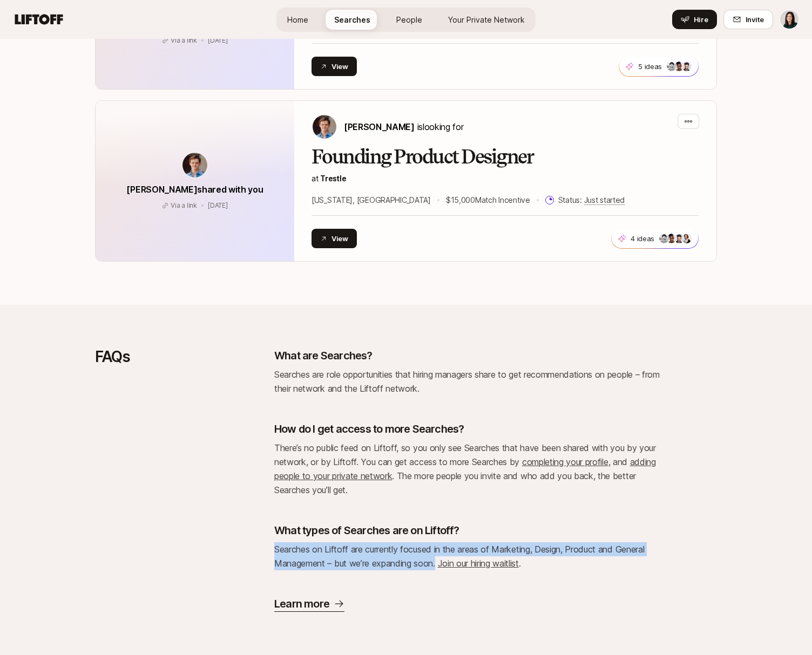 This screenshot has height=655, width=812. What do you see at coordinates (217, 205) in the screenshot?
I see `span: September 23, 2025 10:55pm` at bounding box center [217, 205].